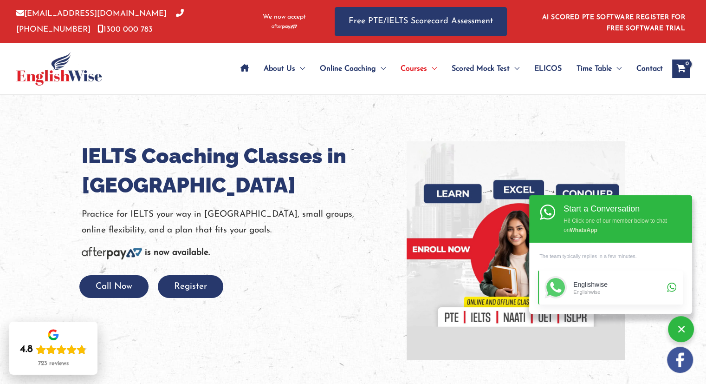 Image resolution: width=706 pixels, height=384 pixels. What do you see at coordinates (448, 69) in the screenshot?
I see `nav: Site Navigation: Main Menu` at bounding box center [448, 69].